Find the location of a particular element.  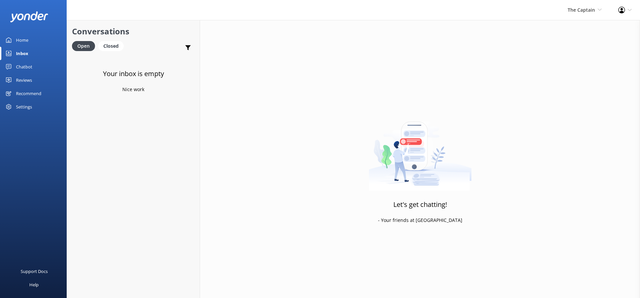

div: Closed is located at coordinates (111, 46).